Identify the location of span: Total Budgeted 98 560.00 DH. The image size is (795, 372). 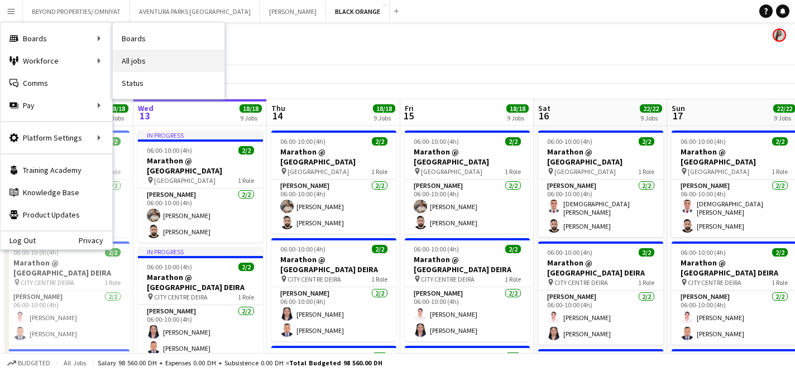
(335, 363).